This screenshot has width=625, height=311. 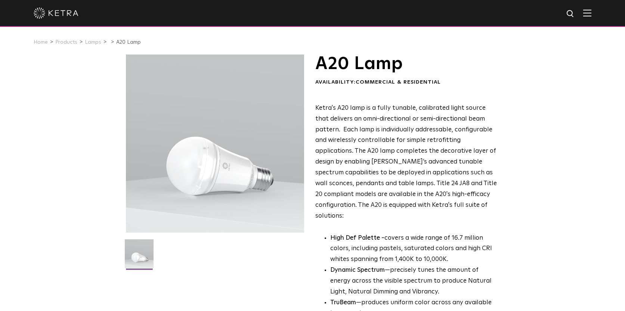 What do you see at coordinates (358, 270) in the screenshot?
I see `strong: Dynamic Spectrum` at bounding box center [358, 270].